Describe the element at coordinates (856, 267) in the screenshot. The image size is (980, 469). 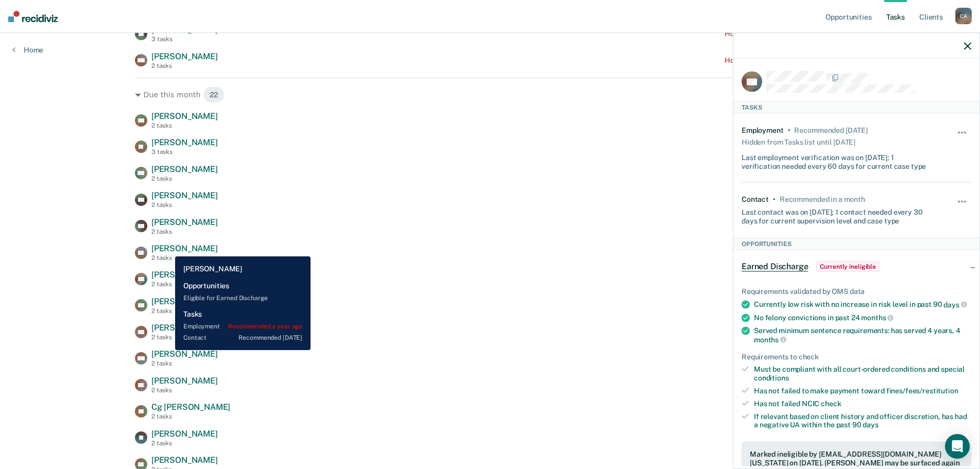
I see `div: Earned DischargeCurrently ineligible` at that location.